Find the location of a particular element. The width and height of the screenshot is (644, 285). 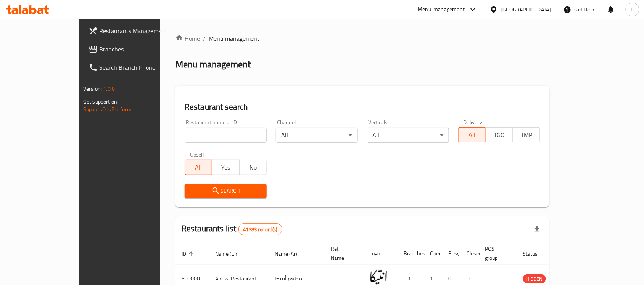

span: ID is located at coordinates (189, 254).